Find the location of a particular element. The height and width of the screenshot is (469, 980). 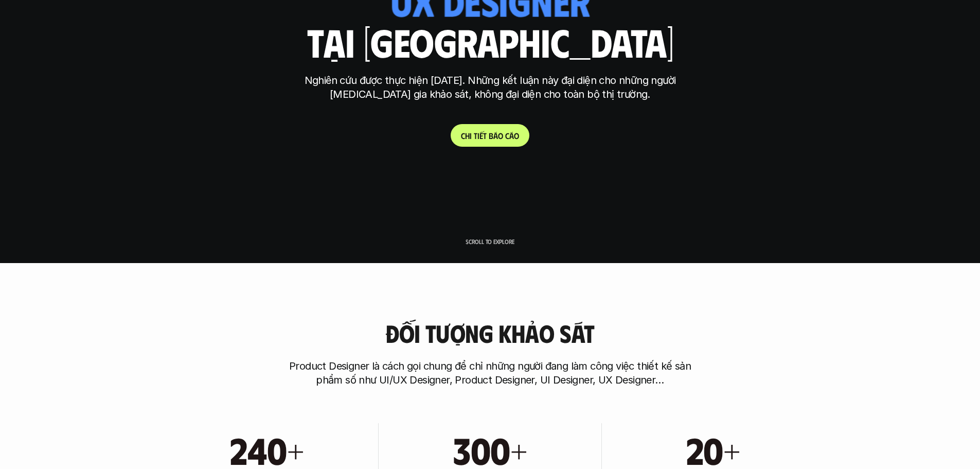

span: C is located at coordinates (463, 135).